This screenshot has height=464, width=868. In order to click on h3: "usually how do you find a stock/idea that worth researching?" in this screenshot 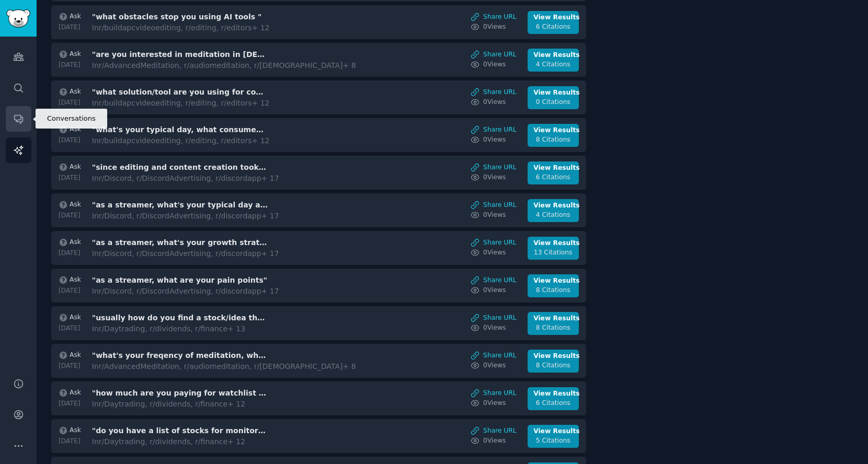, I will do `click(180, 318)`.